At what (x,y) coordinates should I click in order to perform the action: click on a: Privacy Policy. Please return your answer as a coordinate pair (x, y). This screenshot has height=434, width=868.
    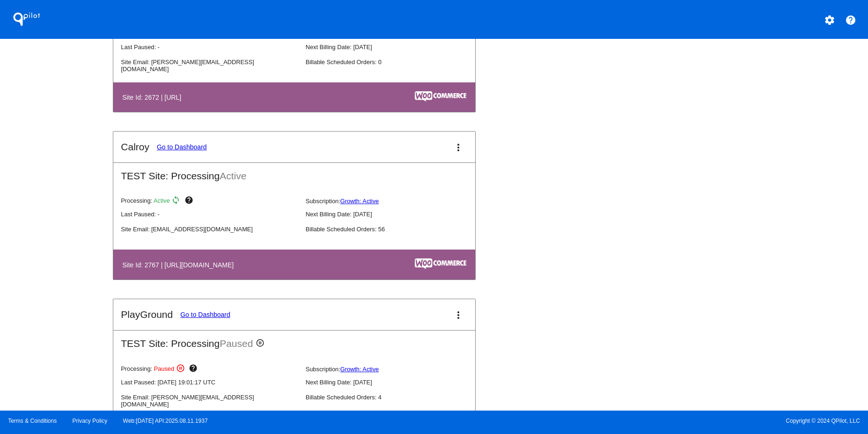
    Looking at the image, I should click on (90, 421).